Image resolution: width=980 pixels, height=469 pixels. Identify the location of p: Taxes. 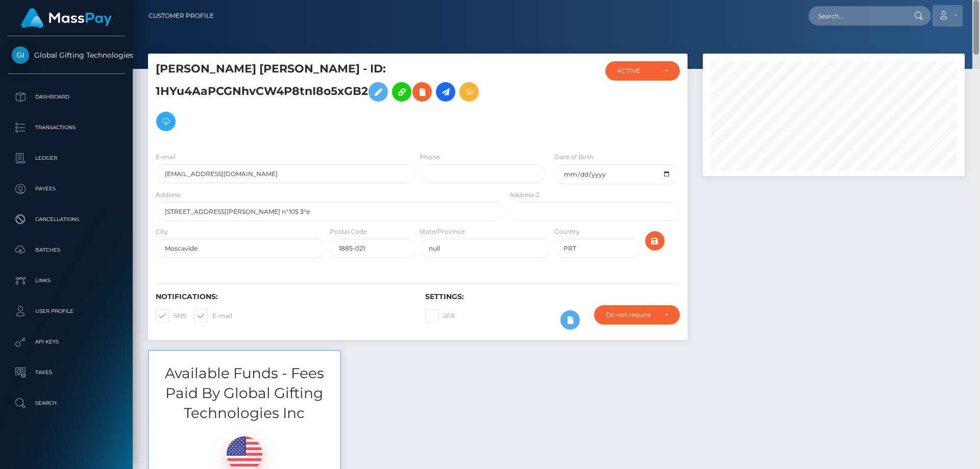
(66, 373).